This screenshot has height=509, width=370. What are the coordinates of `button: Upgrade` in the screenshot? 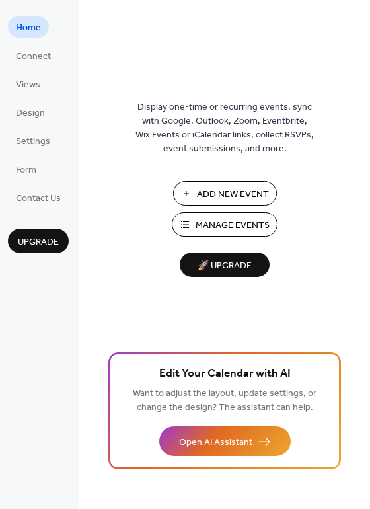 It's located at (38, 241).